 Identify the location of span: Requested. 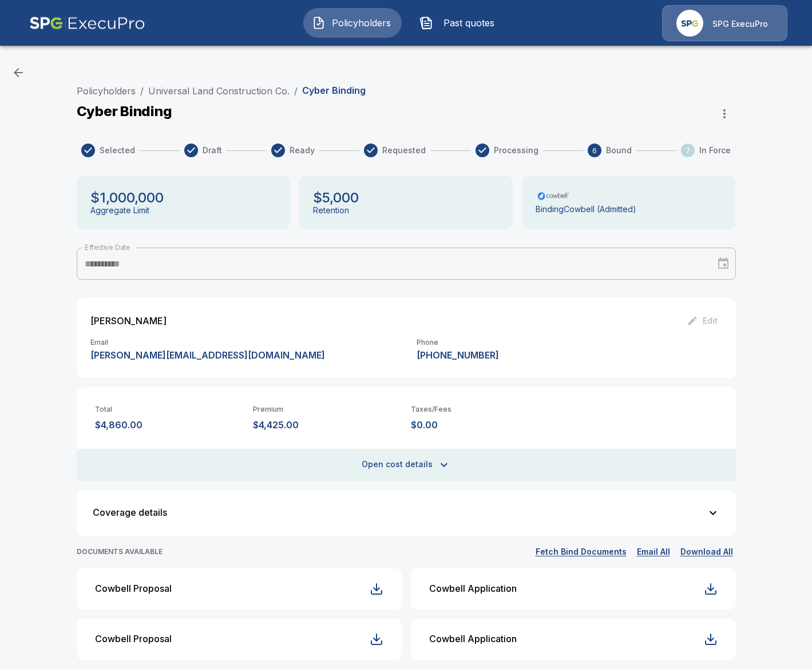
(404, 151).